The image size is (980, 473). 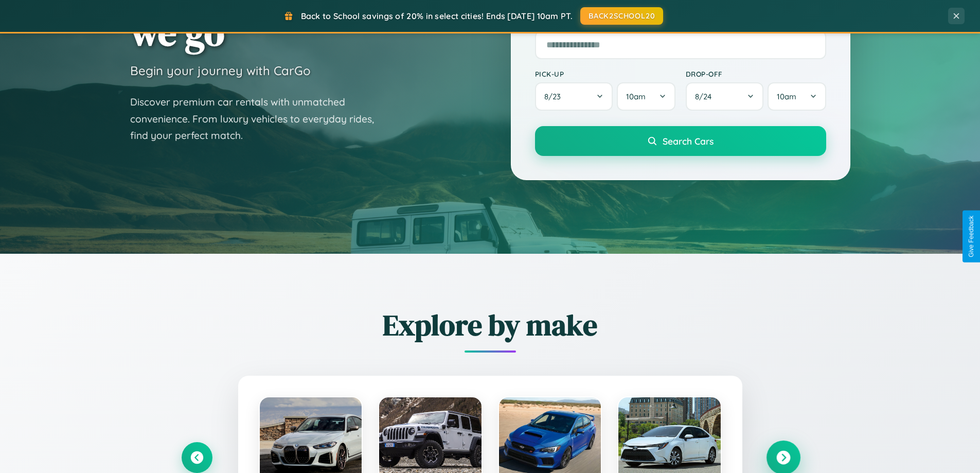 I want to click on label: Drop-off, so click(x=756, y=74).